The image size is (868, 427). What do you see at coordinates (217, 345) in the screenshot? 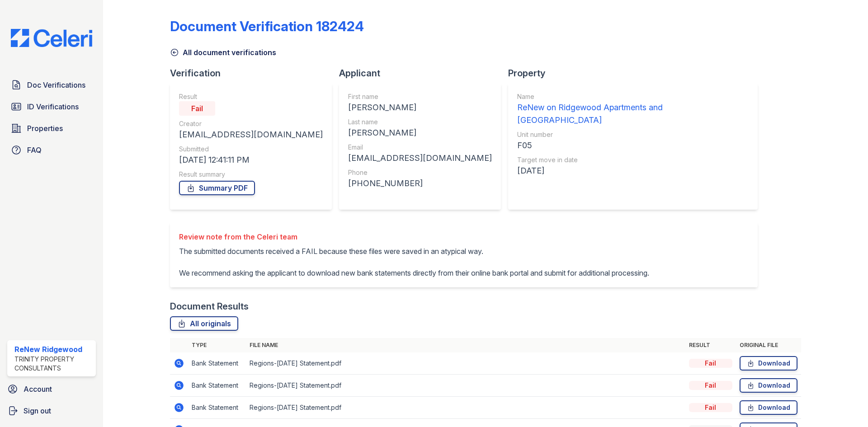
I see `th: Type` at bounding box center [217, 345].